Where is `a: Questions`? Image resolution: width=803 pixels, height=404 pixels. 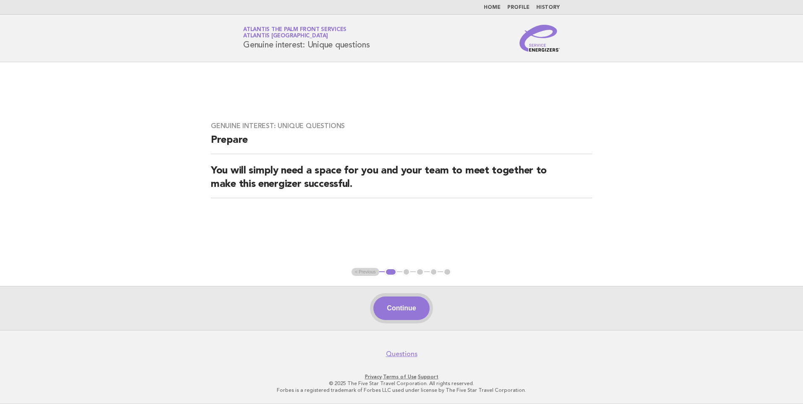 a: Questions is located at coordinates (401, 354).